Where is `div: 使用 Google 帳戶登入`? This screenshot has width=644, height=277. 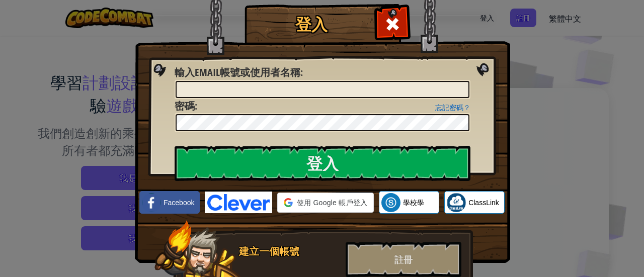
div: 使用 Google 帳戶登入 is located at coordinates (325, 203).